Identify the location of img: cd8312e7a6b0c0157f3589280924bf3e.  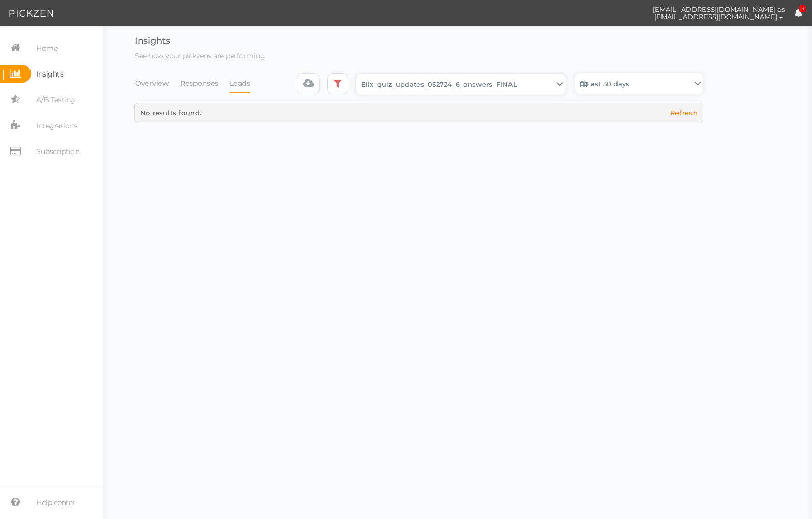
(633, 13).